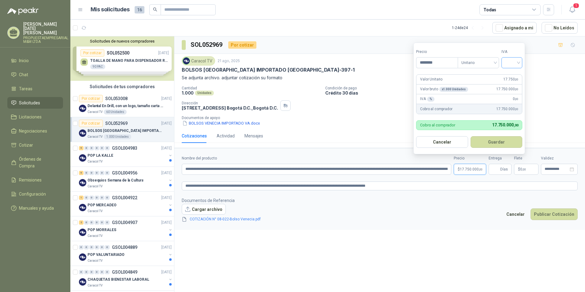 The height and width of the screenshot is (292, 585). Describe the element at coordinates (500, 158) in the screenshot. I see `label: Entrega` at that location.